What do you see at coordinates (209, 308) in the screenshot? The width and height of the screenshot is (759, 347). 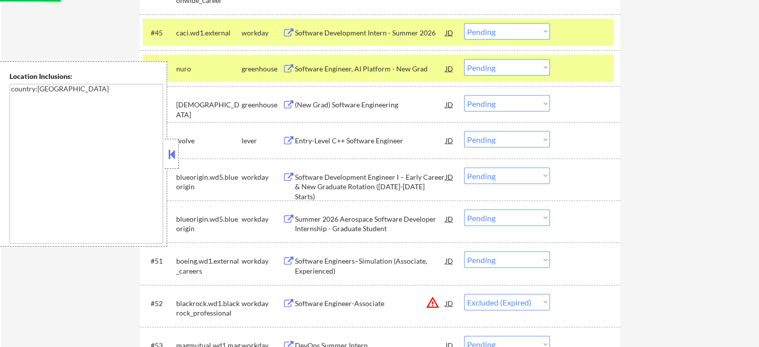 I see `div: blackrock.wd1.blackrock_professional` at bounding box center [209, 308].